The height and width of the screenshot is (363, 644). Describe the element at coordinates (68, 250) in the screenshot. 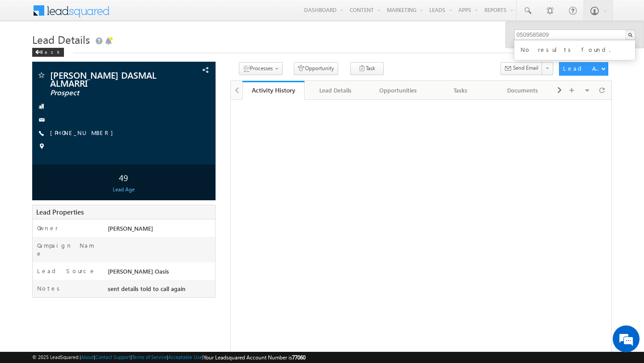

I see `label: Campaign Name` at that location.